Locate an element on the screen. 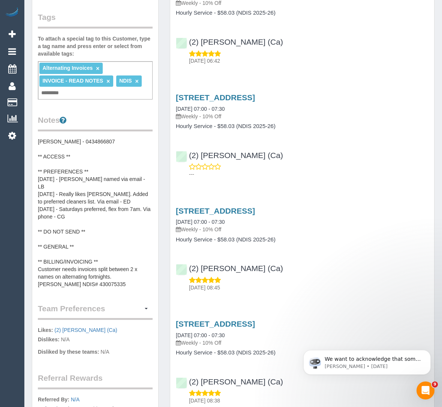 Image resolution: width=442 pixels, height=407 pixels. p: Message from Ellie, sent 5d ago is located at coordinates (81, 32).